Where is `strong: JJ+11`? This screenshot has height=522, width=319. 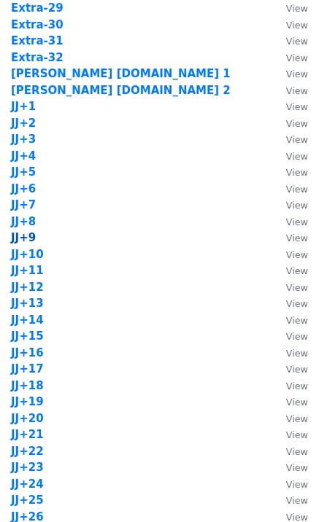
strong: JJ+11 is located at coordinates (27, 271).